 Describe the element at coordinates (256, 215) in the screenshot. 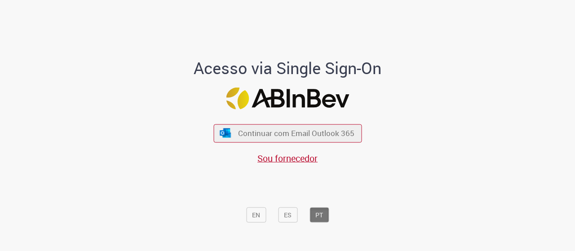

I see `button: EN` at that location.